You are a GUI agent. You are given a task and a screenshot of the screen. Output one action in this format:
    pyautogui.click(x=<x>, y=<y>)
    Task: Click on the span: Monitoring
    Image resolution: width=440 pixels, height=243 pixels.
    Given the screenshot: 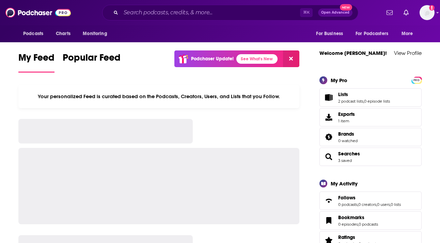 What is the action you would take?
    pyautogui.click(x=95, y=34)
    